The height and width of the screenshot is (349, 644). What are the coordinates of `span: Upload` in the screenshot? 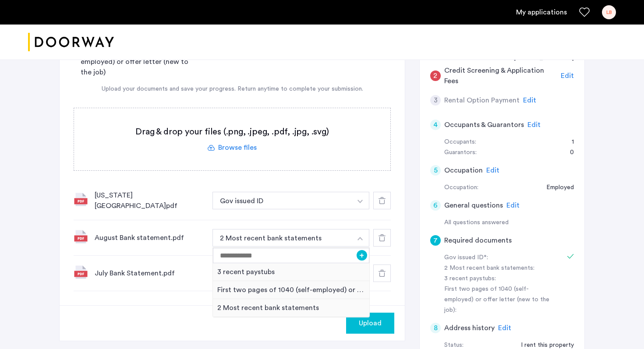 It's located at (370, 323).